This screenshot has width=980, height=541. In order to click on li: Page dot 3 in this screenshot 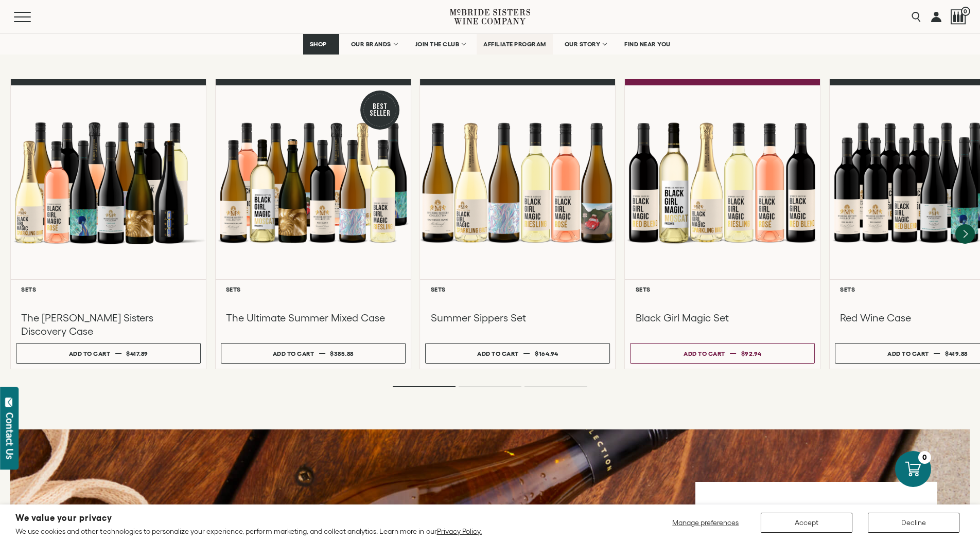, I will do `click(556, 386)`.